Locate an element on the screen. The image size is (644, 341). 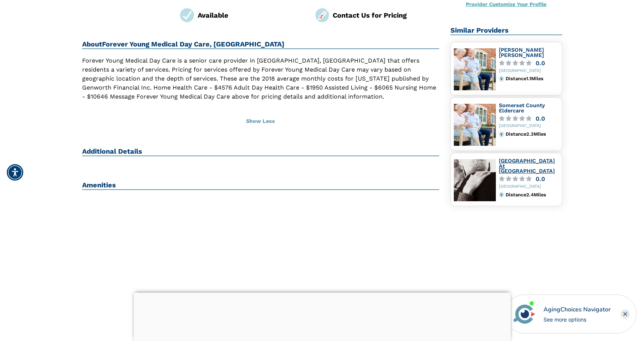
a: Provider Customize Your Profile is located at coordinates (506, 4).